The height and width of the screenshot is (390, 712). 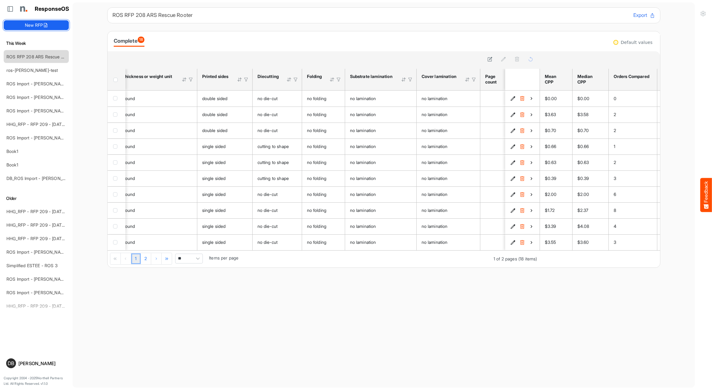 I want to click on td: b0b41b20-1246-4070-8429-ee10fc193ea0 is template cell Column Header, so click(x=523, y=178).